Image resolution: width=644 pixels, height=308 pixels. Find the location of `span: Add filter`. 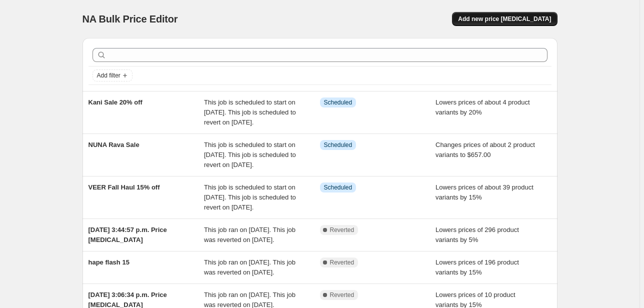

span: Add filter is located at coordinates (108, 75).